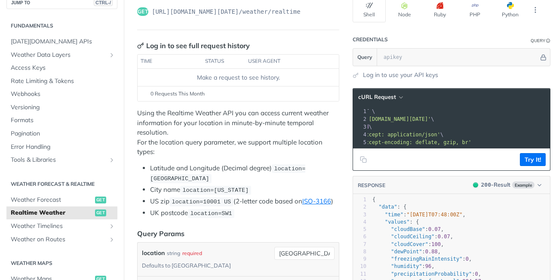  I want to click on span: cURL Request, so click(377, 97).